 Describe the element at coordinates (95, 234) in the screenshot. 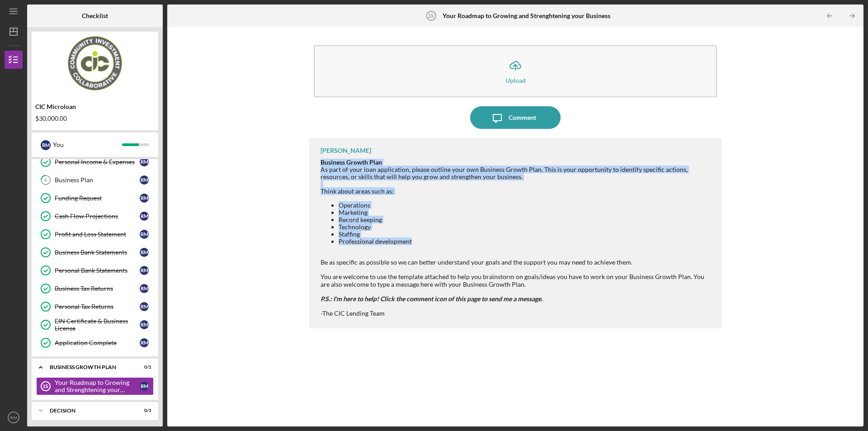

I see `a: Profit and Loss StatementRM` at that location.